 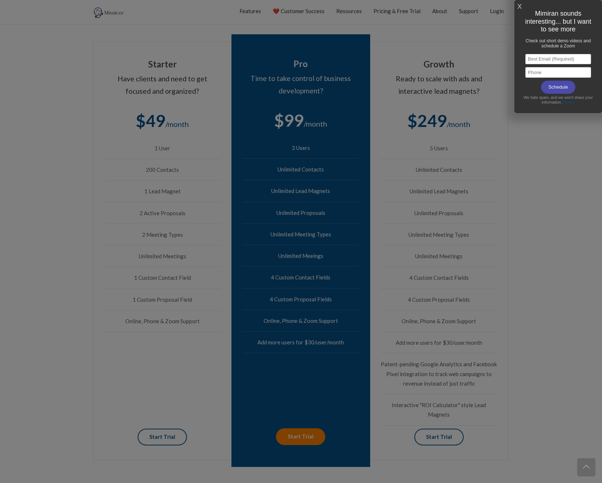 What do you see at coordinates (558, 100) in the screenshot?
I see `div: We hate spam, and we won't share your information.` at bounding box center [558, 100].